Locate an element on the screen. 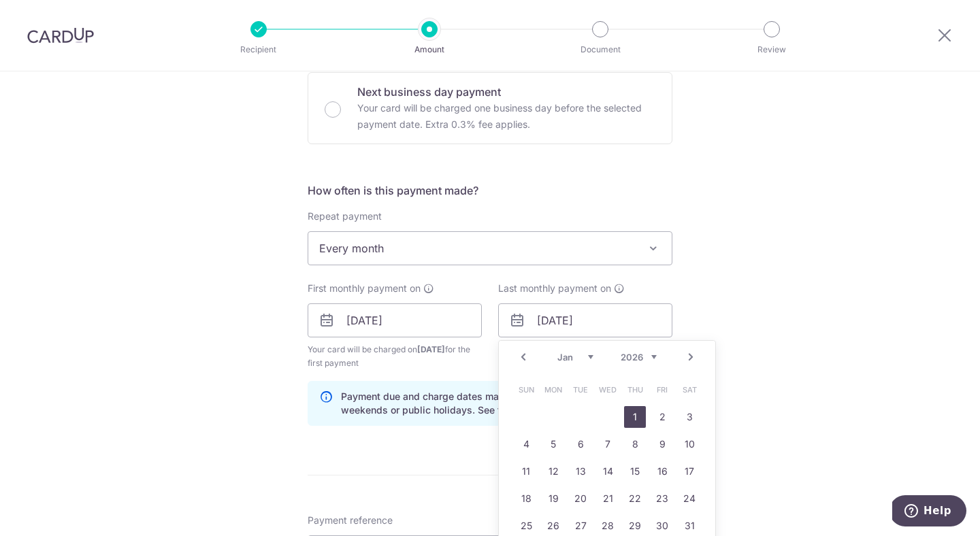  a: 12 is located at coordinates (553, 471).